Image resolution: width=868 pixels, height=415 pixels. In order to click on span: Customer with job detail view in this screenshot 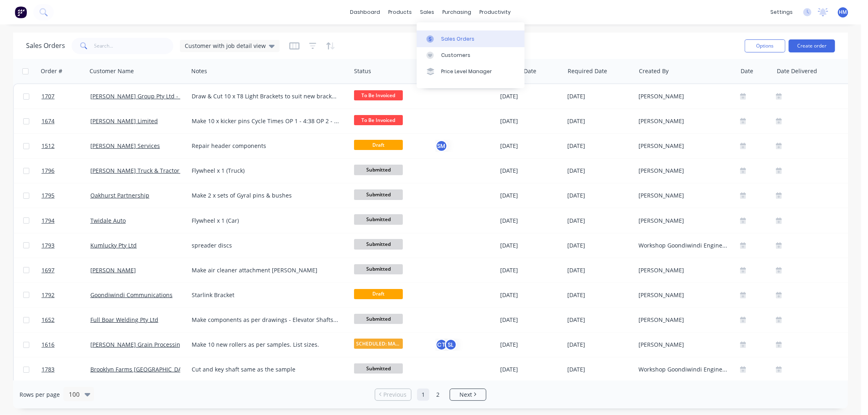, I will do `click(225, 46)`.